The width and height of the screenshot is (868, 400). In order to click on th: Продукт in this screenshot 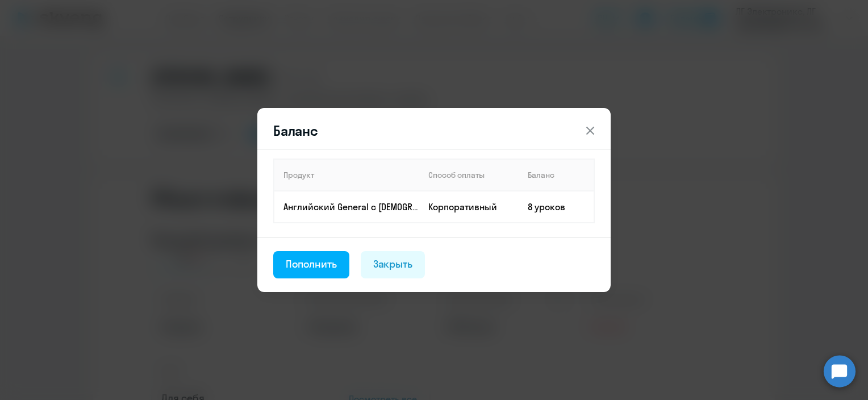, I will do `click(346, 175)`.